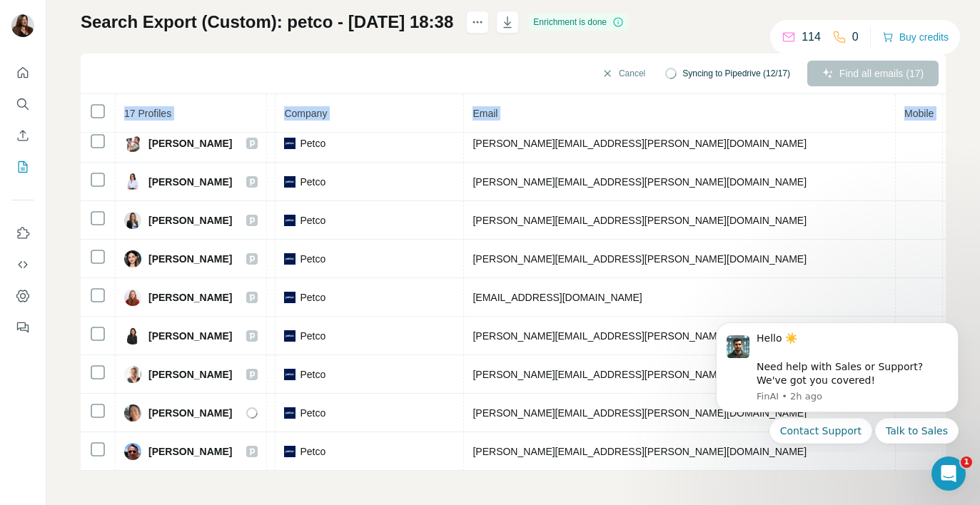 The image size is (980, 505). Describe the element at coordinates (811, 37) in the screenshot. I see `p: 114` at that location.